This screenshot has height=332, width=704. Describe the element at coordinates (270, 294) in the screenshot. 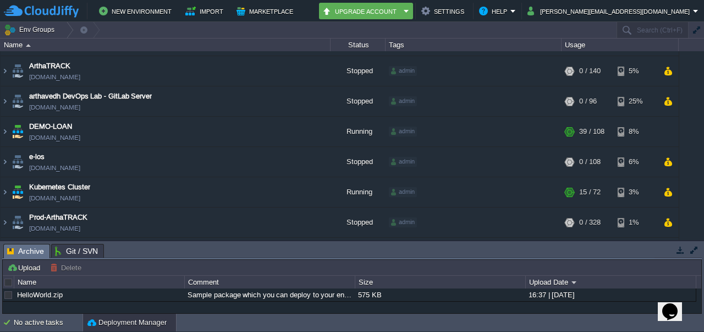

I see `div: Sample package which you can deploy to your environment. Feel free to delete and upload a package...` at that location.